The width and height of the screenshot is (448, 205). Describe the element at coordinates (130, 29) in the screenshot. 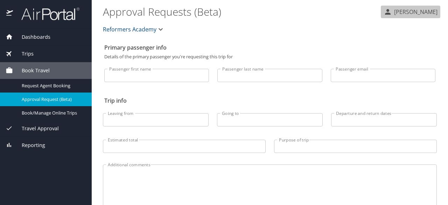

I see `span: Reformers Academy` at that location.